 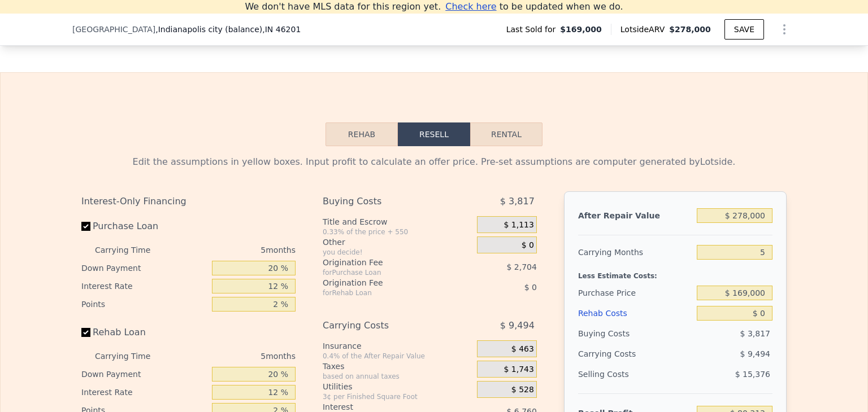 I want to click on div: Interest-Only Financing, so click(x=188, y=202).